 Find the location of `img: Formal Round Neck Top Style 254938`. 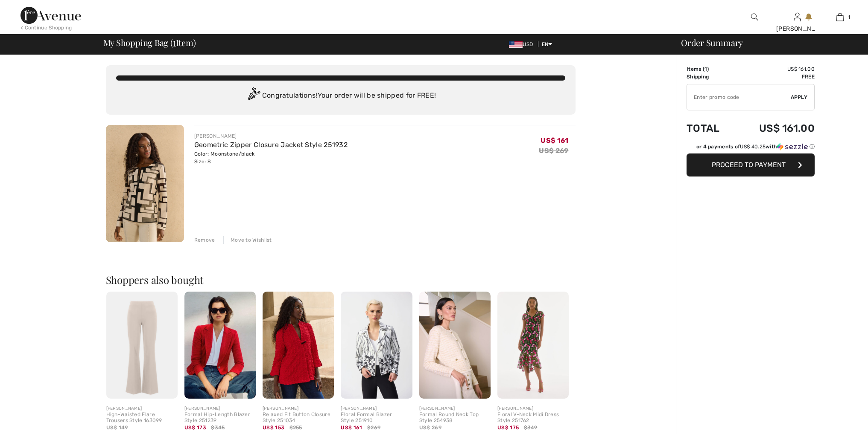

img: Formal Round Neck Top Style 254938 is located at coordinates (455, 345).